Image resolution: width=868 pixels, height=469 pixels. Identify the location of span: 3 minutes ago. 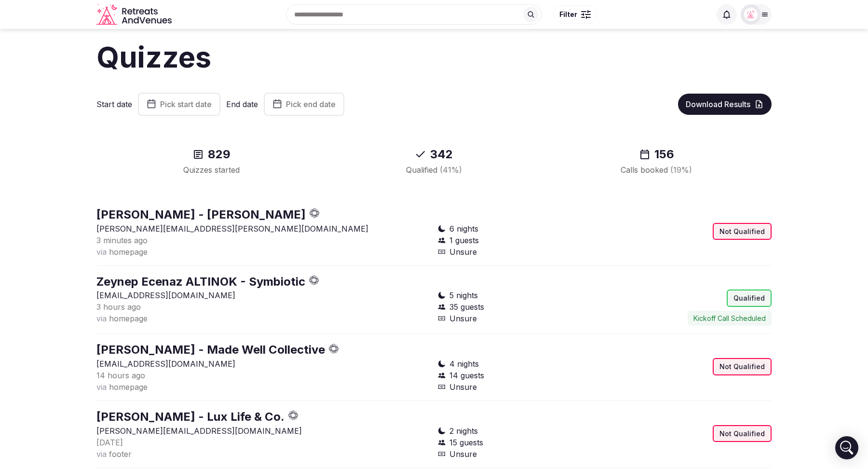
(122, 241).